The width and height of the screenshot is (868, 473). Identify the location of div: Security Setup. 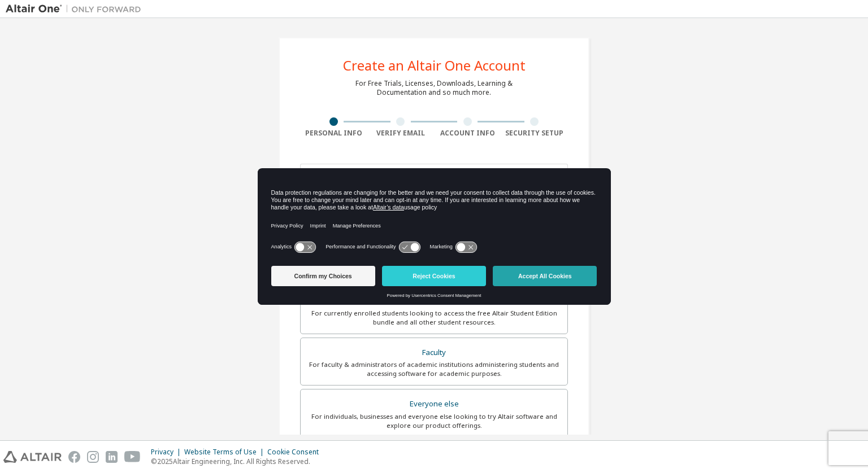
(535, 133).